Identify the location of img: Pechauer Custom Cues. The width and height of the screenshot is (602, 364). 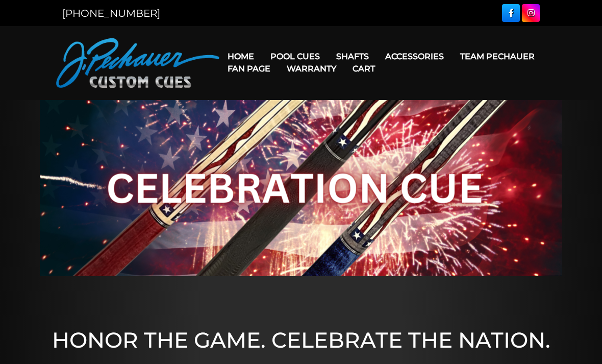
(138, 63).